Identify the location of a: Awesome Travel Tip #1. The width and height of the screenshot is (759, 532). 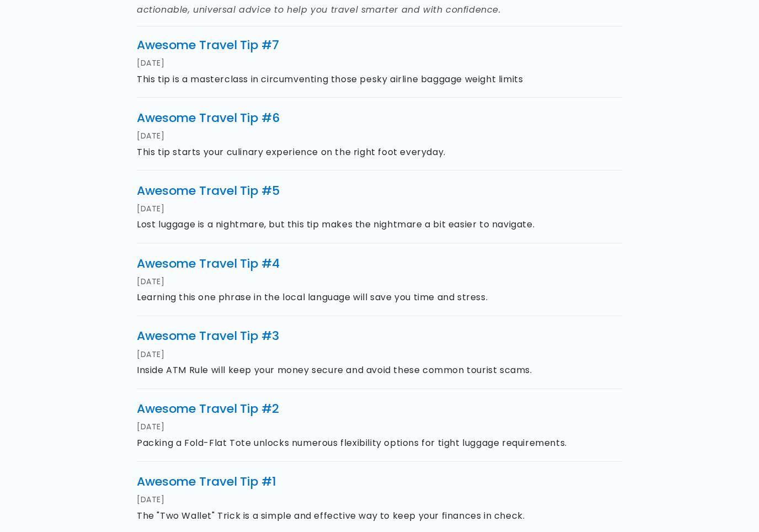
(206, 481).